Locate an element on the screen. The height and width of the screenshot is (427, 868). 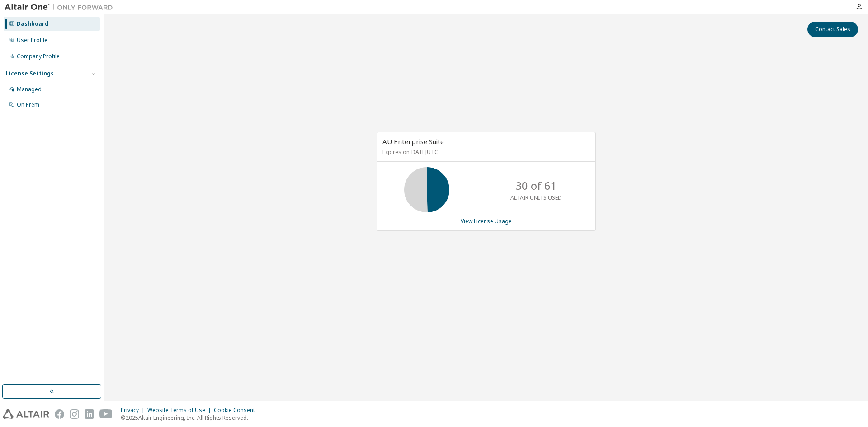
div: Website Terms of Use is located at coordinates (181, 411).